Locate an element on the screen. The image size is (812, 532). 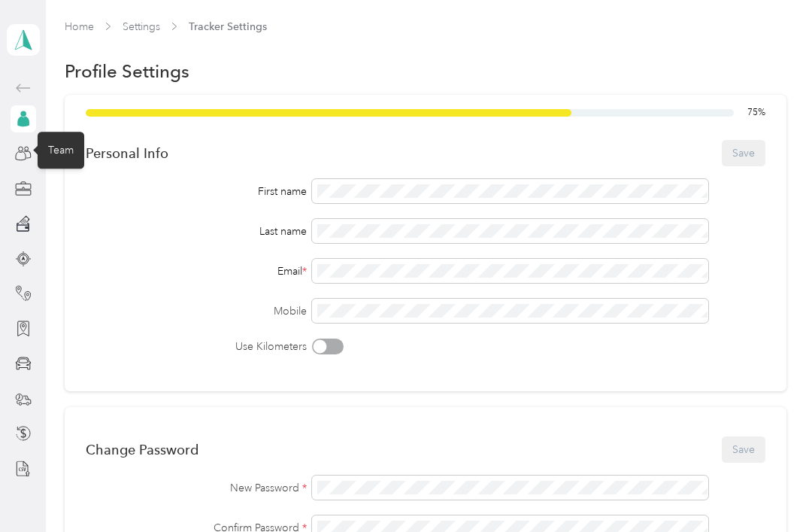
label: Mobile is located at coordinates (196, 310).